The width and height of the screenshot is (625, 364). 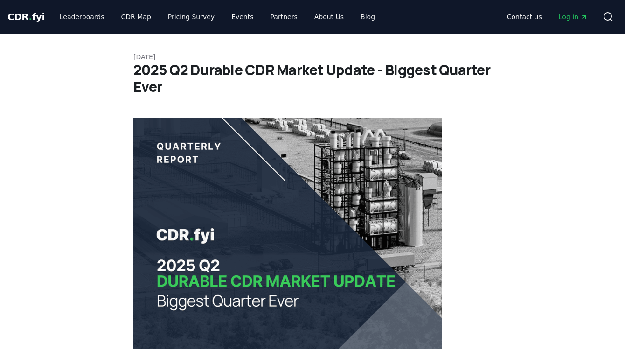 I want to click on a: Events, so click(x=242, y=17).